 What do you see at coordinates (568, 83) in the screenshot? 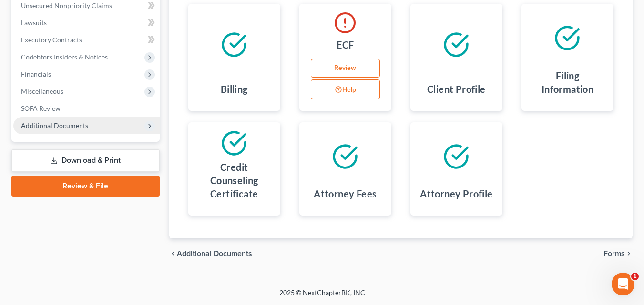
I see `h4: Filing Information` at bounding box center [568, 83].